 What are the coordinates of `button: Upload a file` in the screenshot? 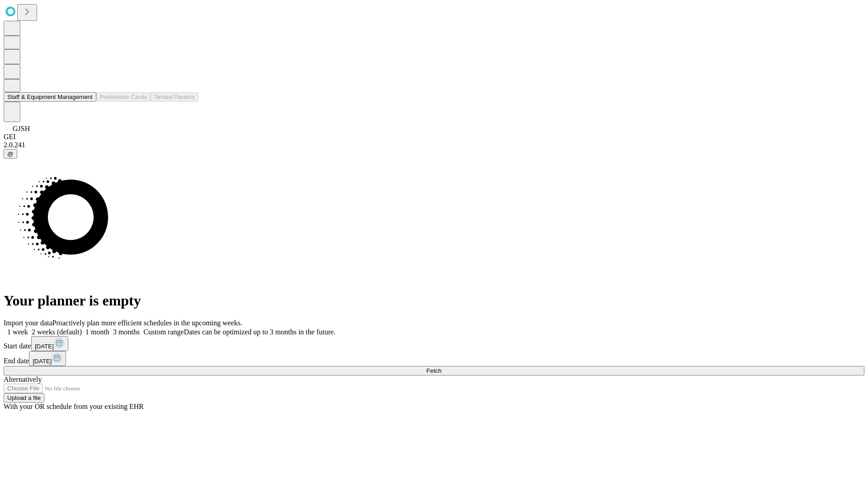 It's located at (24, 397).